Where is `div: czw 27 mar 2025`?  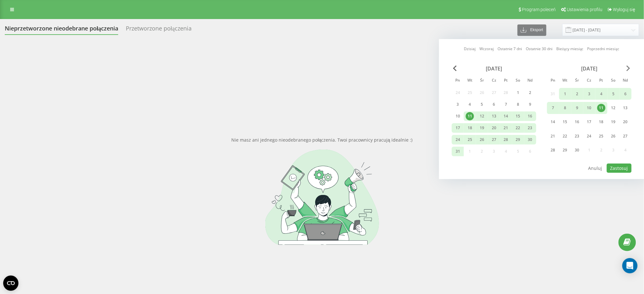 div: czw 27 mar 2025 is located at coordinates (494, 140).